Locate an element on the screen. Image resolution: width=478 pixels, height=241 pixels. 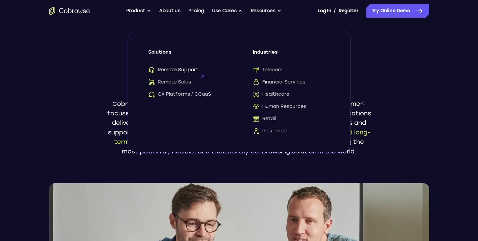
a: RetailRetail is located at coordinates (291, 119).